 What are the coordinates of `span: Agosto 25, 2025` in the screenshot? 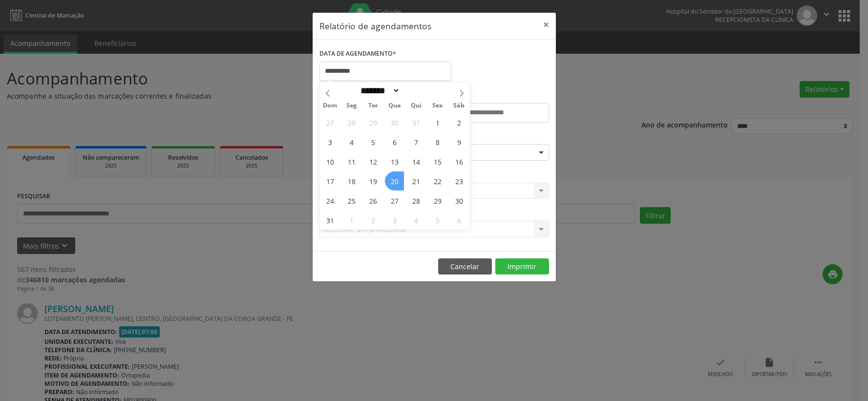 It's located at (351, 200).